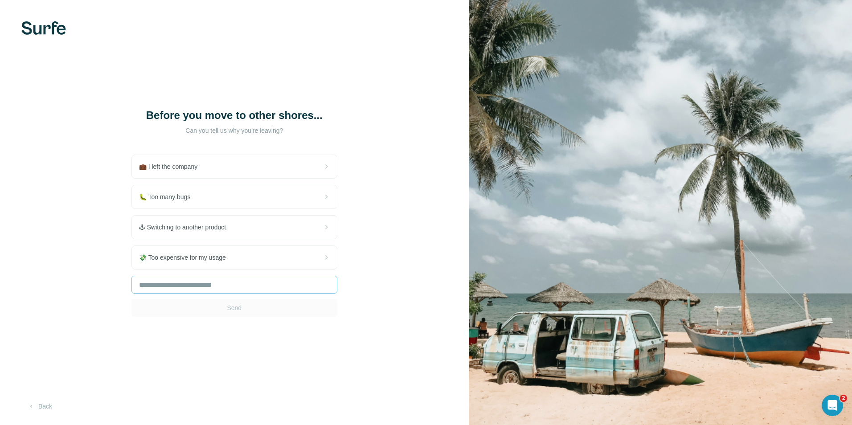  What do you see at coordinates (168, 197) in the screenshot?
I see `span: 🐛 Too many bugs` at bounding box center [168, 197].